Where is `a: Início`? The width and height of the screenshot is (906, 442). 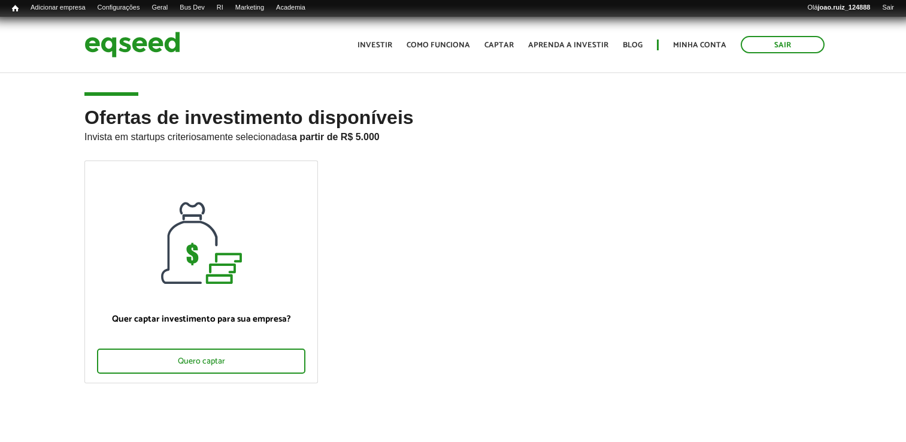
a: Início is located at coordinates (15, 8).